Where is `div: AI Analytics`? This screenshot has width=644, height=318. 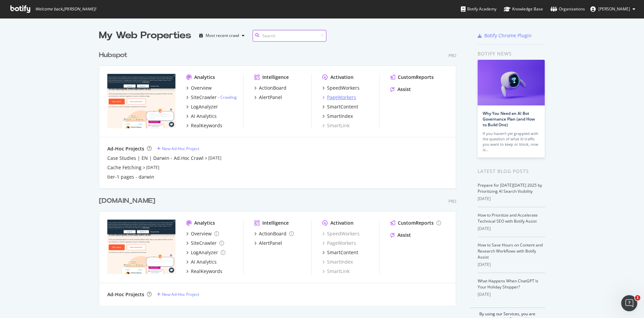 div: AI Analytics is located at coordinates (204, 262).